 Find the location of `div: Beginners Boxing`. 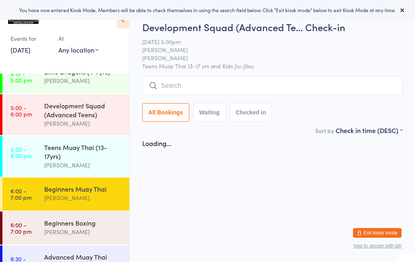

div: Beginners Boxing is located at coordinates (83, 223).